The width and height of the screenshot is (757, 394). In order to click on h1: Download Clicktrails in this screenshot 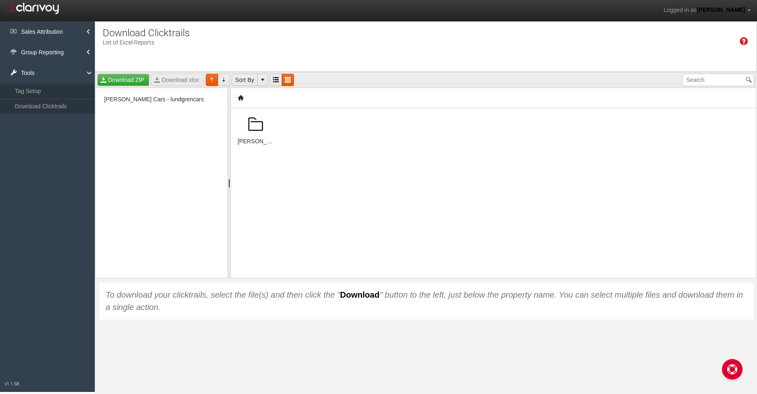, I will do `click(146, 33)`.